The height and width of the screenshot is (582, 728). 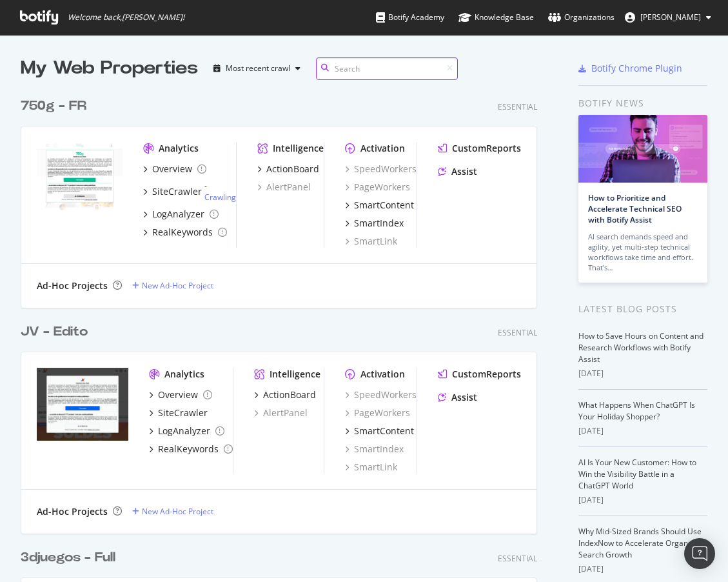 What do you see at coordinates (641, 347) in the screenshot?
I see `a: How to Save Hours on Content and Research Workflows with Botify Assist` at bounding box center [641, 347].